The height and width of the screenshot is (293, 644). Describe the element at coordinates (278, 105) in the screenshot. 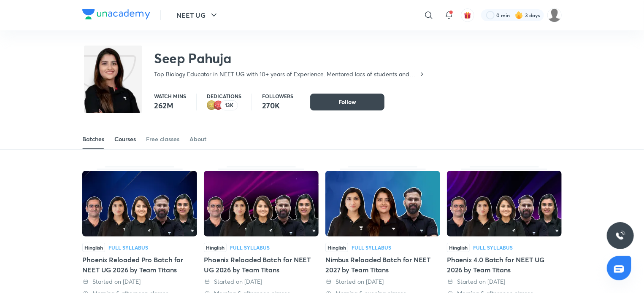

I see `p: 270K` at that location.